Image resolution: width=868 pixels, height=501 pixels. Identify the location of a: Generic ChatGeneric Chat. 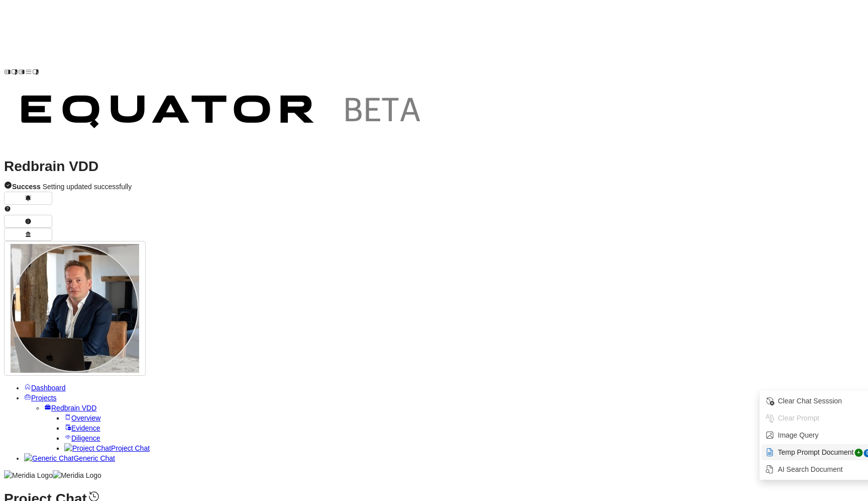
(69, 458).